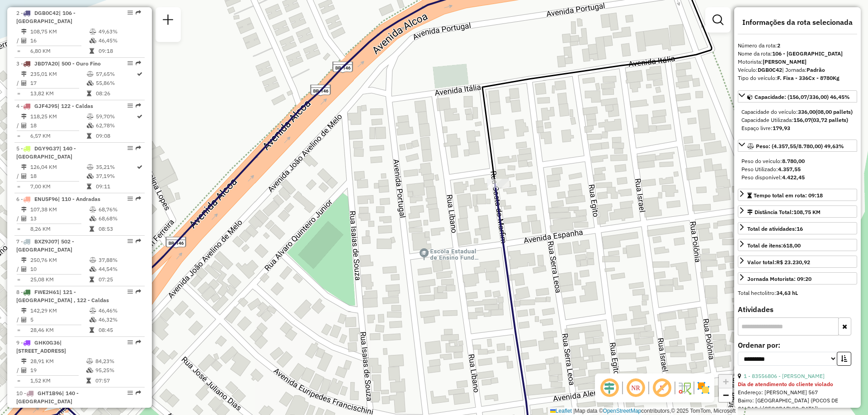 The width and height of the screenshot is (868, 415). What do you see at coordinates (58, 371) in the screenshot?
I see `td: 19` at bounding box center [58, 371].